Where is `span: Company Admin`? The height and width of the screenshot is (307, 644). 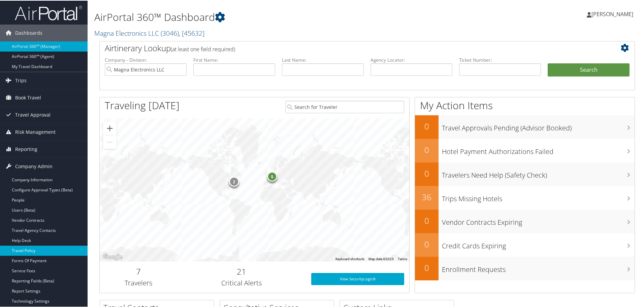 span: Company Admin is located at coordinates (34, 166).